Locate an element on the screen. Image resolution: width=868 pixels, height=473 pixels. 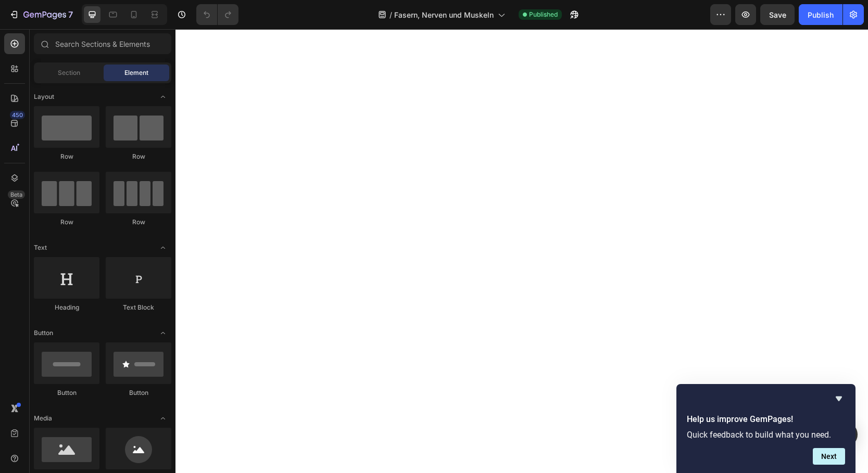
span: Published is located at coordinates (543, 15).